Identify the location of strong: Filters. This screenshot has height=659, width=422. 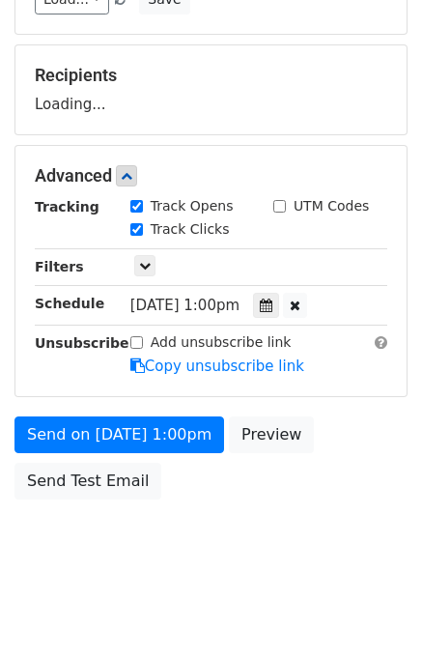
(59, 267).